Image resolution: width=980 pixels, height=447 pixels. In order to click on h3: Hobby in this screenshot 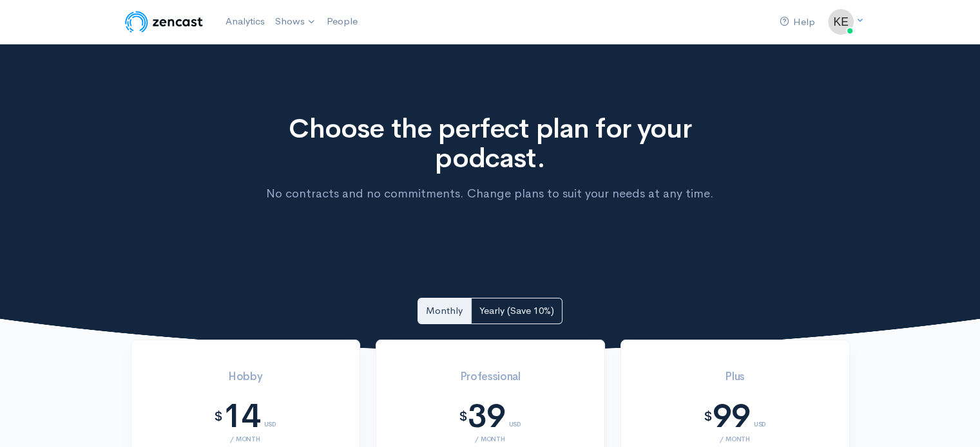, I will do `click(245, 377)`.